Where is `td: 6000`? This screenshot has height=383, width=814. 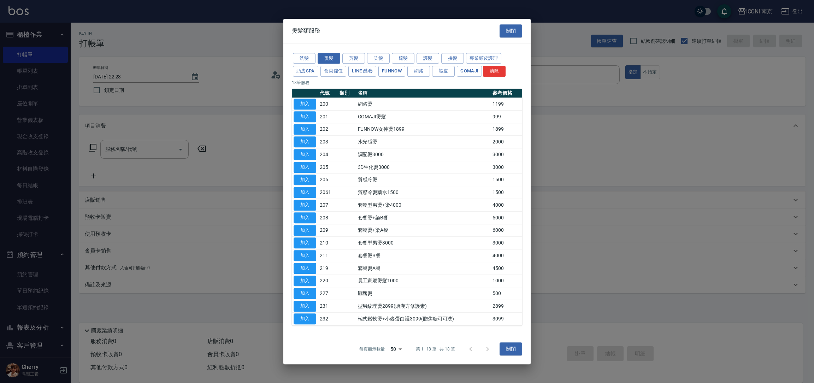 td: 6000 is located at coordinates (506, 230).